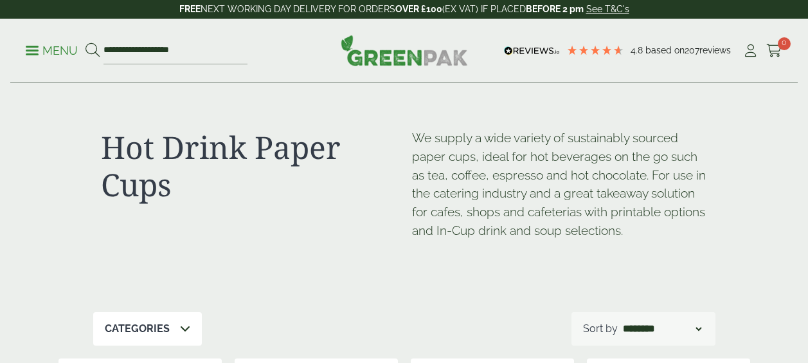  Describe the element at coordinates (662, 329) in the screenshot. I see `select: Shop order` at that location.